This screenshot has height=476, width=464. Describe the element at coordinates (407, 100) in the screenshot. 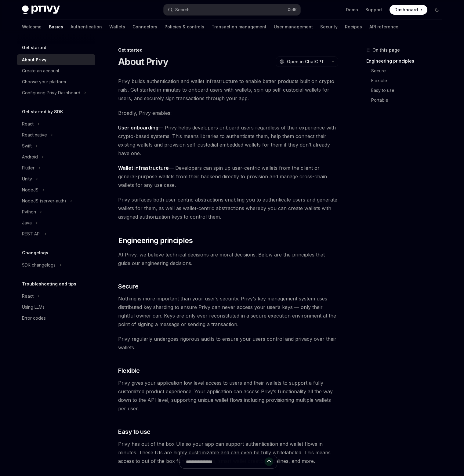

I see `a: Portable` at that location.